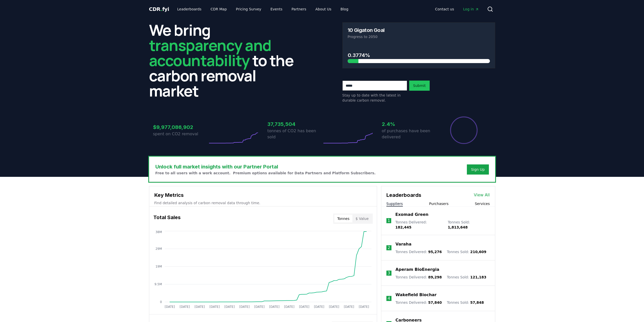 This screenshot has width=644, height=322. Describe the element at coordinates (435, 302) in the screenshot. I see `span: 57,840` at that location.